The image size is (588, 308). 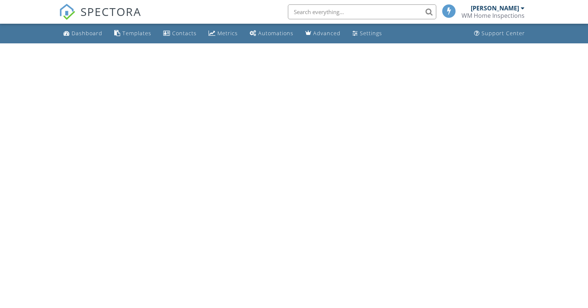 I want to click on div: Support Center, so click(x=503, y=33).